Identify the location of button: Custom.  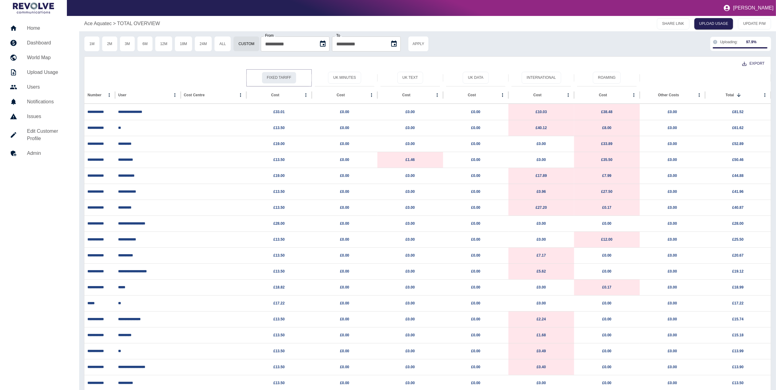
(247, 44).